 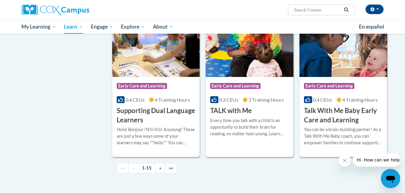 What do you see at coordinates (163, 27) in the screenshot?
I see `a: About` at bounding box center [163, 27].